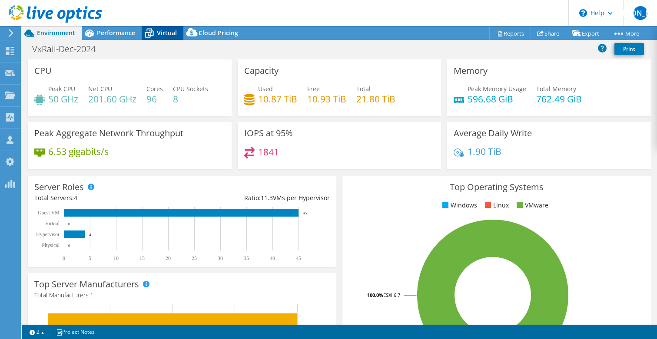  What do you see at coordinates (50, 245) in the screenshot?
I see `text: Physical` at bounding box center [50, 245].